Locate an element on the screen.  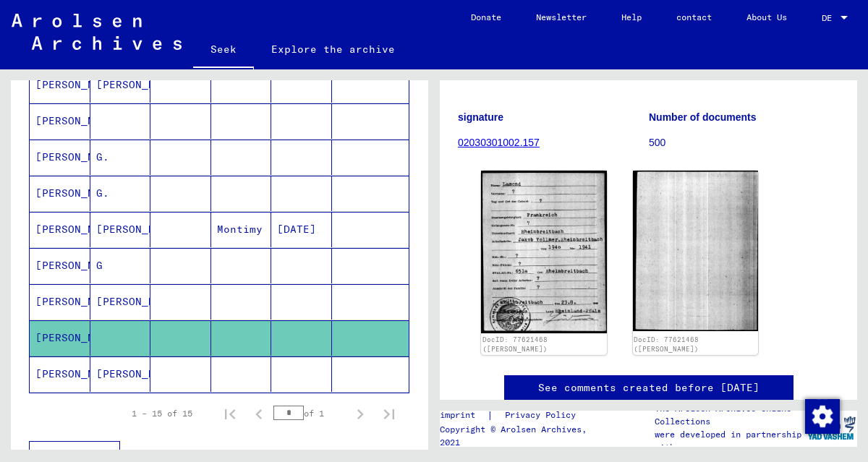
font: Newsletter is located at coordinates (561, 17).